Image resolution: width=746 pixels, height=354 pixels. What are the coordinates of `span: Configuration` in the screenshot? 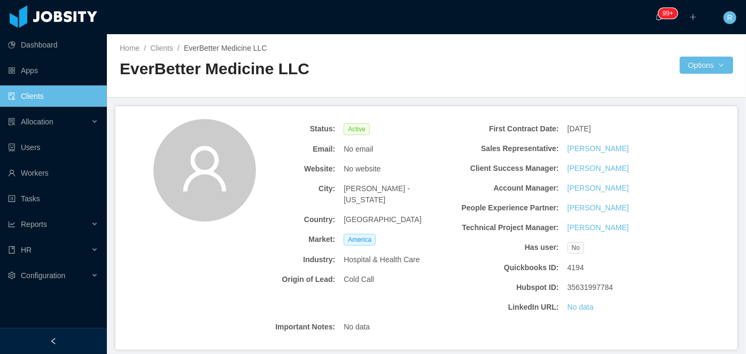 It's located at (43, 276).